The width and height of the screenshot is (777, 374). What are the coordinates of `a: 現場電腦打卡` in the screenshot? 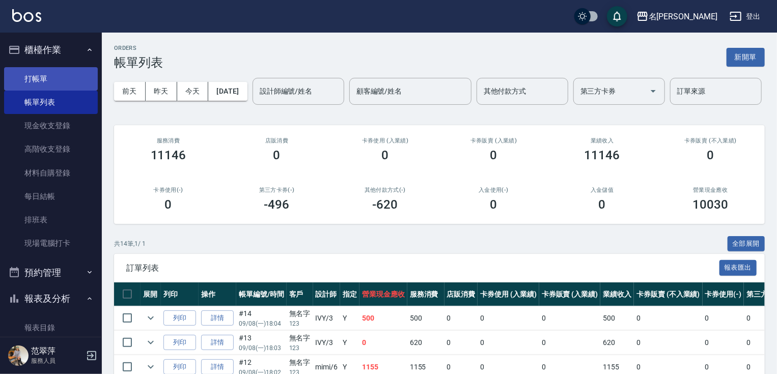 It's located at (51, 243).